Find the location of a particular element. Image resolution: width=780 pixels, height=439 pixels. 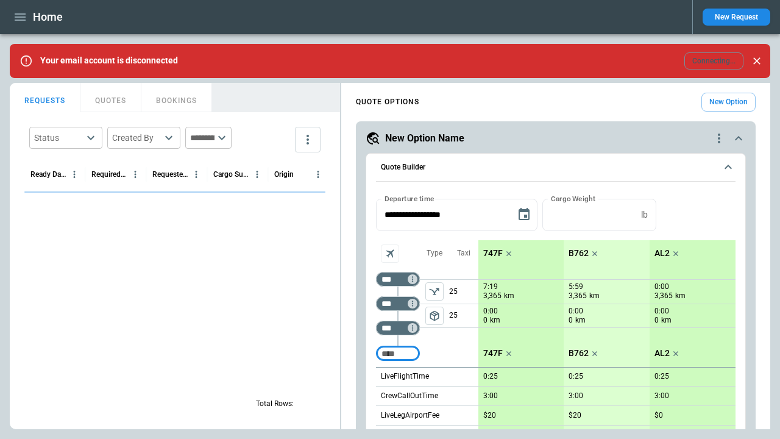

div: Status is located at coordinates (58, 138).